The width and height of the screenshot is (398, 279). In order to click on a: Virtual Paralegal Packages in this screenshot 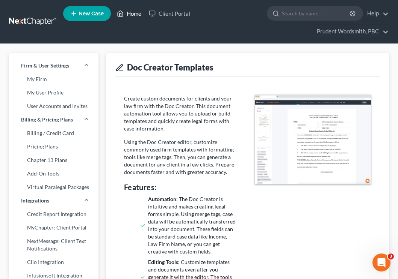, I will do `click(54, 187)`.